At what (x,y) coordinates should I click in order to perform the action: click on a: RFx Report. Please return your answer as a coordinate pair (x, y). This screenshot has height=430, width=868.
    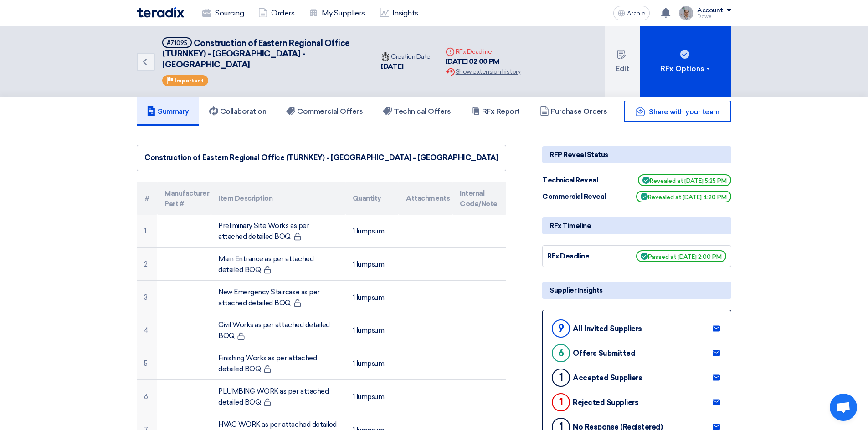
    Looking at the image, I should click on (495, 111).